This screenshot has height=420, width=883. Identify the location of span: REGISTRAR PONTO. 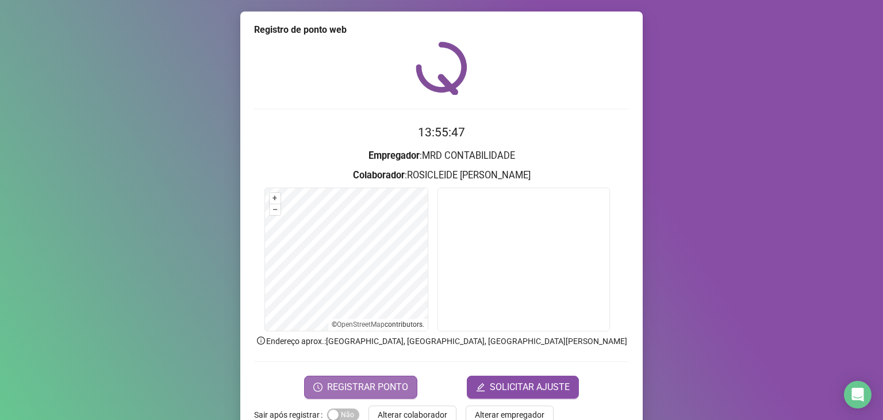
(367, 387).